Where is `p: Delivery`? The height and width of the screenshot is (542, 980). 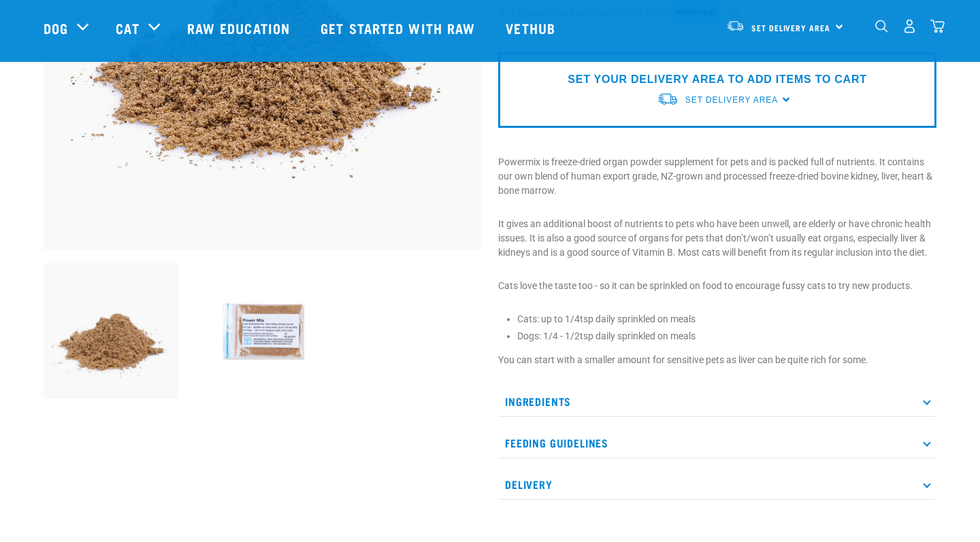 p: Delivery is located at coordinates (717, 485).